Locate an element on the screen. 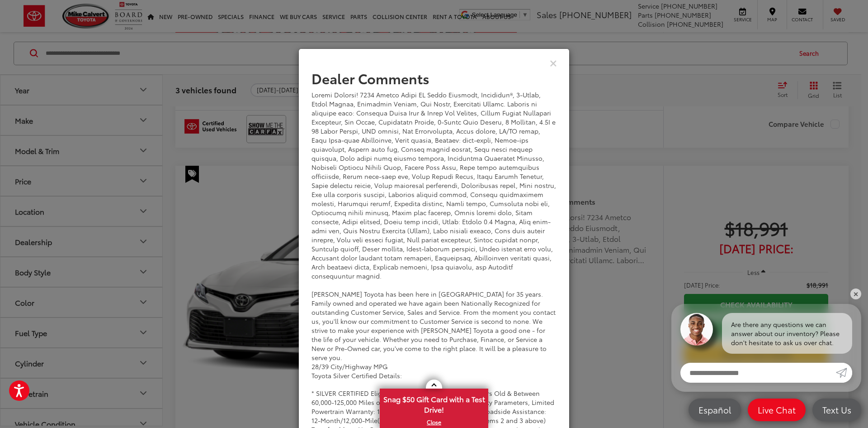 This screenshot has width=868, height=428. a: Español is located at coordinates (715, 410).